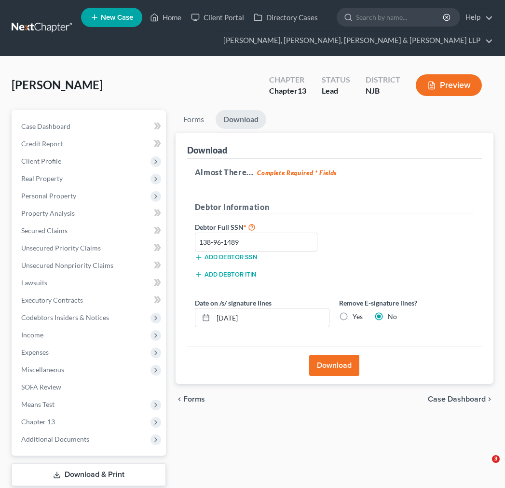 Image resolution: width=505 pixels, height=488 pixels. I want to click on span: Miscellaneous, so click(42, 369).